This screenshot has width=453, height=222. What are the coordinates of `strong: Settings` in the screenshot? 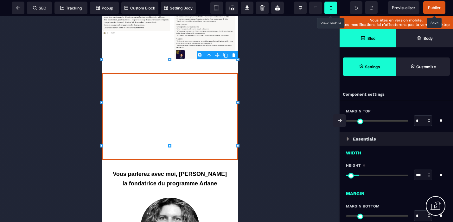 It's located at (372, 67).